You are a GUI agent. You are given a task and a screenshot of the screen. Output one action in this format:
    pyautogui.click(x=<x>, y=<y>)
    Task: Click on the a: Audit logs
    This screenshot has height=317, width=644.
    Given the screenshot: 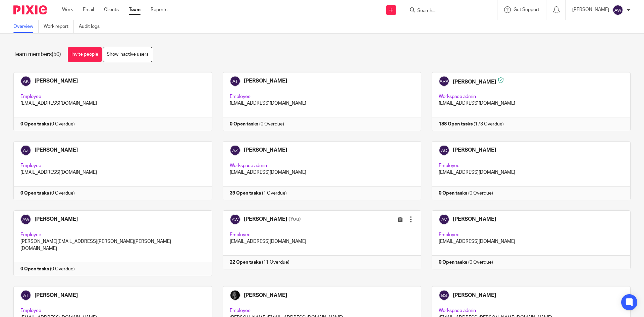 What is the action you would take?
    pyautogui.click(x=92, y=27)
    